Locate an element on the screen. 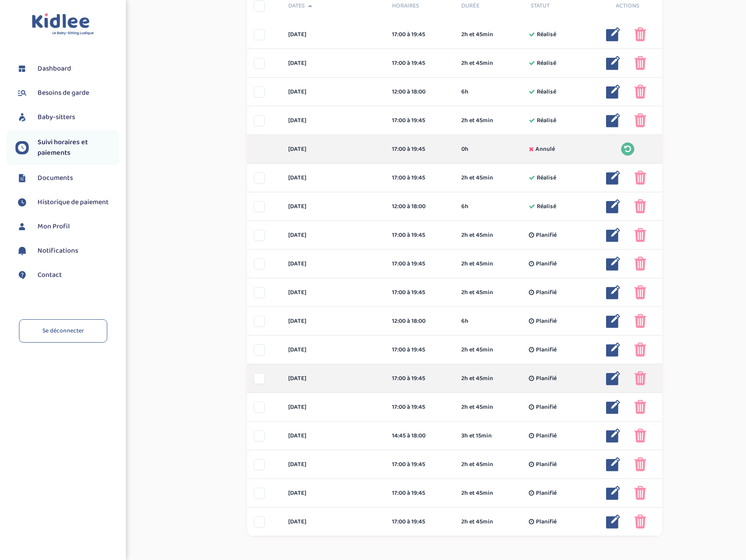 The width and height of the screenshot is (746, 560). img: besoin.svg is located at coordinates (22, 93).